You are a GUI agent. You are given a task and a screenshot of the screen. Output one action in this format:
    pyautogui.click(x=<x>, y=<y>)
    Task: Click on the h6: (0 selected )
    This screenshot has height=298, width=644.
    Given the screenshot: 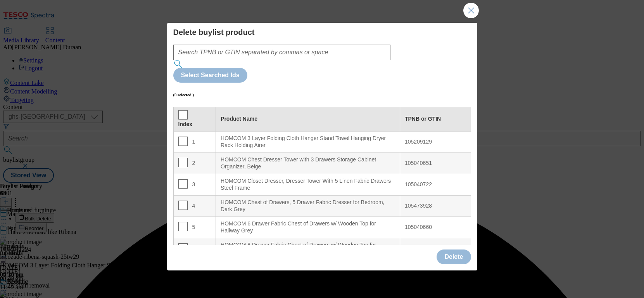 What is the action you would take?
    pyautogui.click(x=184, y=95)
    